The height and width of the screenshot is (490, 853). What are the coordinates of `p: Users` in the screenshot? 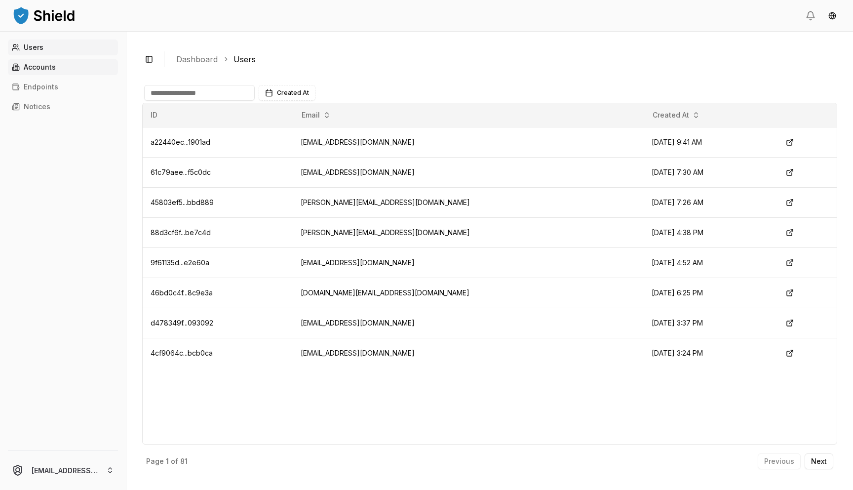 It's located at (34, 47).